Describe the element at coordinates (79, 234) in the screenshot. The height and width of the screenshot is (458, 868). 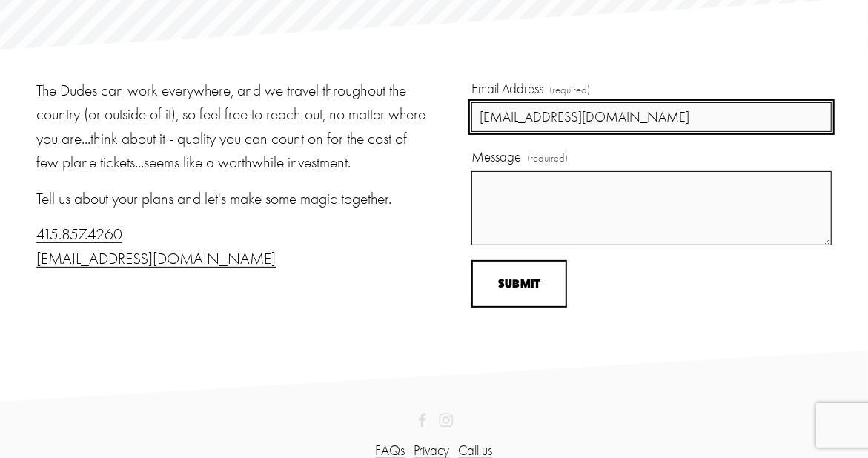
I see `a: 415.857.4260` at that location.